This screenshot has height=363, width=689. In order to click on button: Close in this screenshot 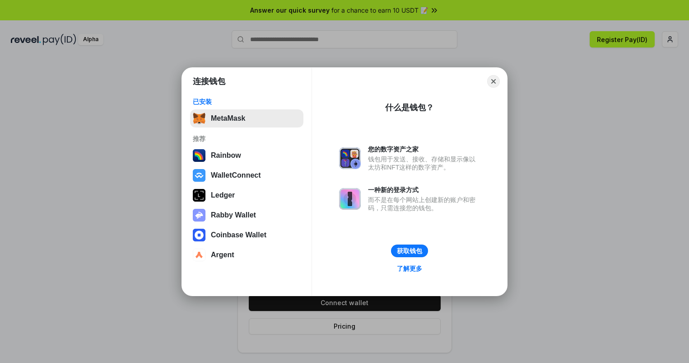, I will do `click(494, 81)`.